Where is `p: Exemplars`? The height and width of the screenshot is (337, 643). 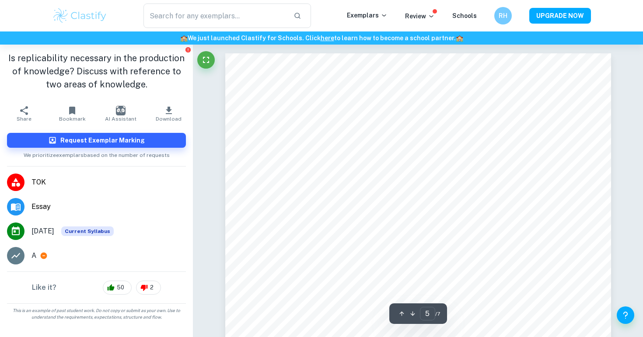 p: Exemplars is located at coordinates (367, 15).